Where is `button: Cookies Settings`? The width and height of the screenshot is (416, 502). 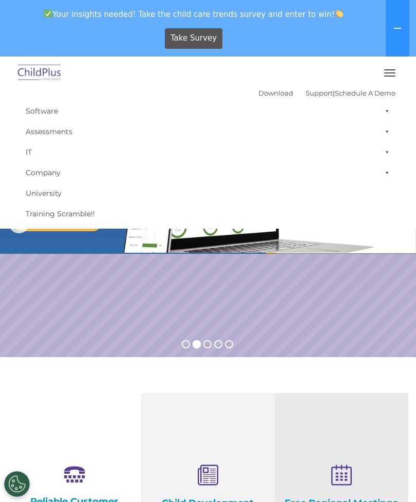
button: Cookies Settings is located at coordinates (17, 484).